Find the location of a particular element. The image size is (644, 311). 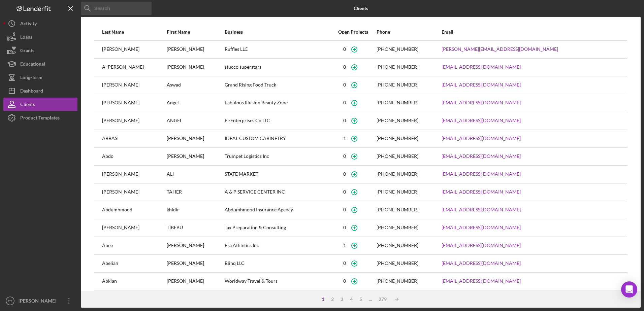

div: Fi-Enterprises Co LLC is located at coordinates (277, 121).